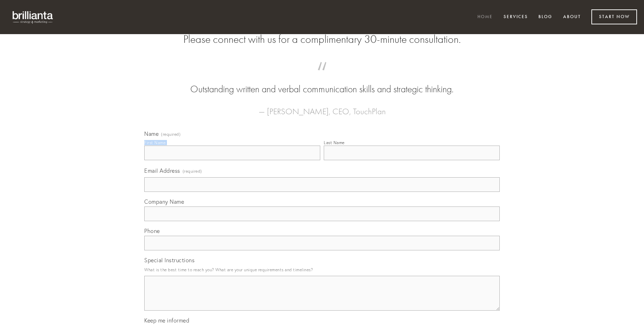  What do you see at coordinates (33, 17) in the screenshot?
I see `img: brillianta - research, strategy, marketing` at bounding box center [33, 17].